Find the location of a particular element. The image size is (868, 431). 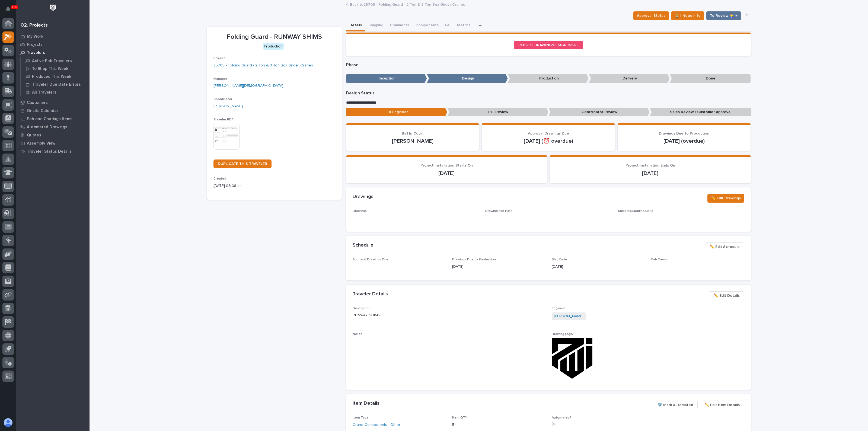

a: Quotes is located at coordinates (53, 135).